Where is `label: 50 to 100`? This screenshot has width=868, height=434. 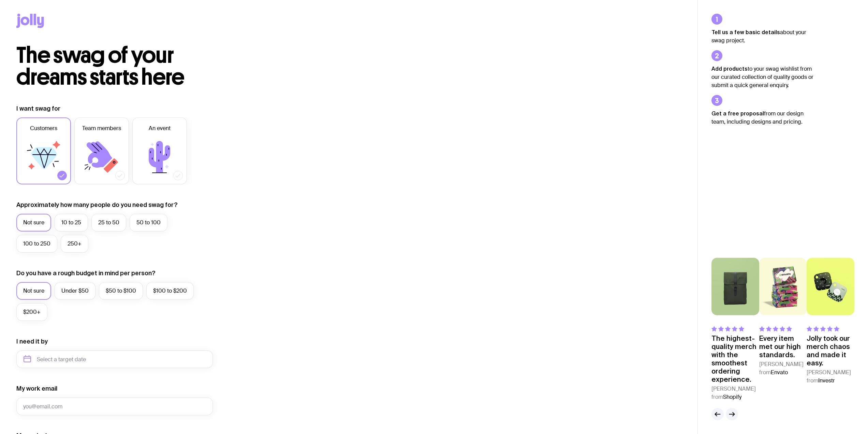 label: 50 to 100 is located at coordinates (148, 223).